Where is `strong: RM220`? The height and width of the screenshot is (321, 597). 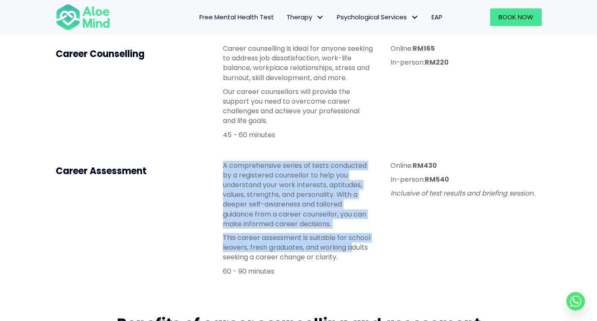
strong: RM220 is located at coordinates (437, 62).